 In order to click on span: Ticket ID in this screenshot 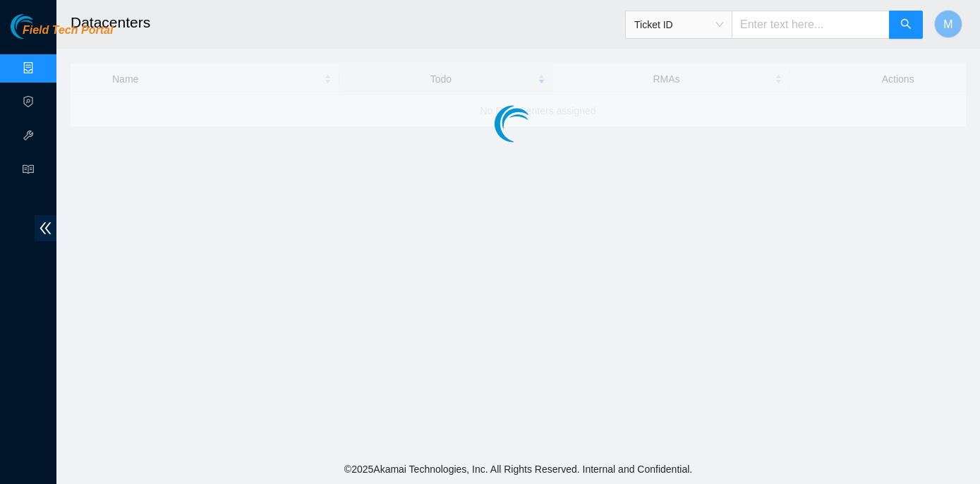, I will do `click(679, 25)`.